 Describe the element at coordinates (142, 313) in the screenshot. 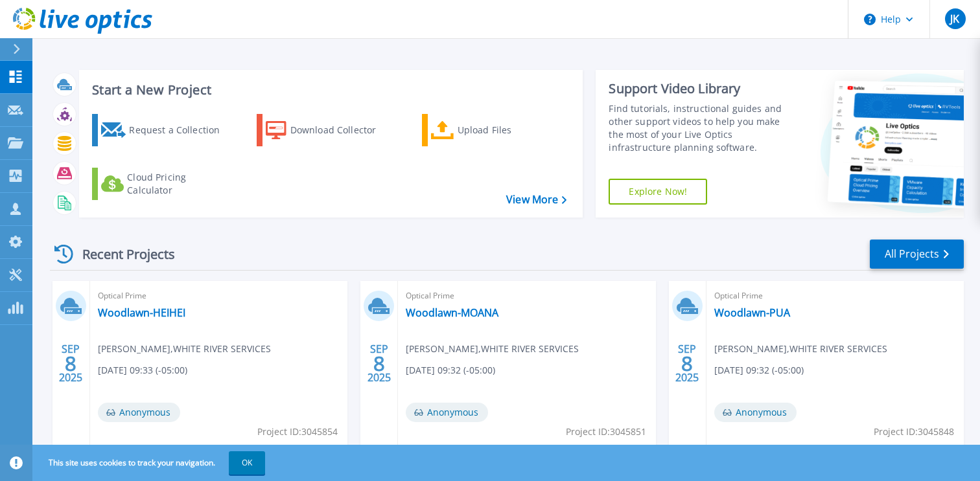

I see `a: Woodlawn-HEIHEI` at that location.